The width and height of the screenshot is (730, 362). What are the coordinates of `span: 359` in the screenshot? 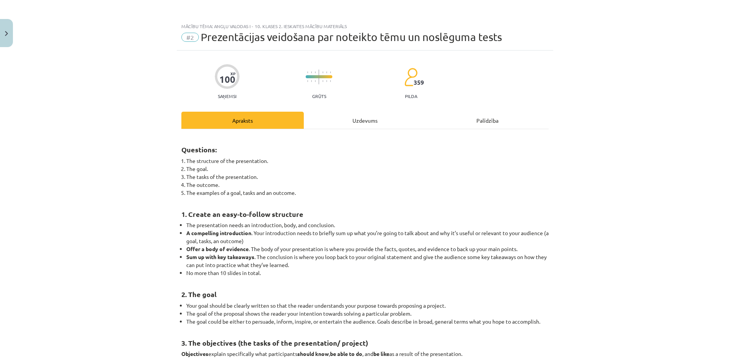 It's located at (419, 83).